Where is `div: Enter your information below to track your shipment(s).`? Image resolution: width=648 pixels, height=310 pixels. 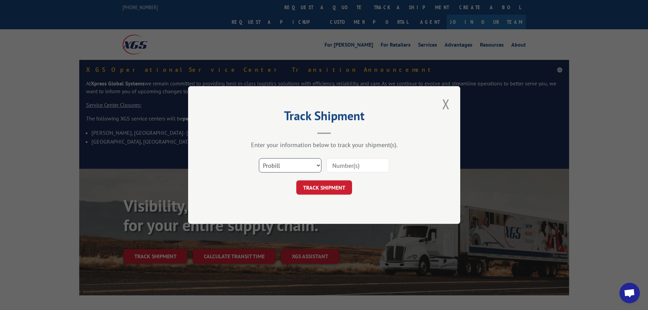 div: Enter your information below to track your shipment(s). is located at coordinates (324, 145).